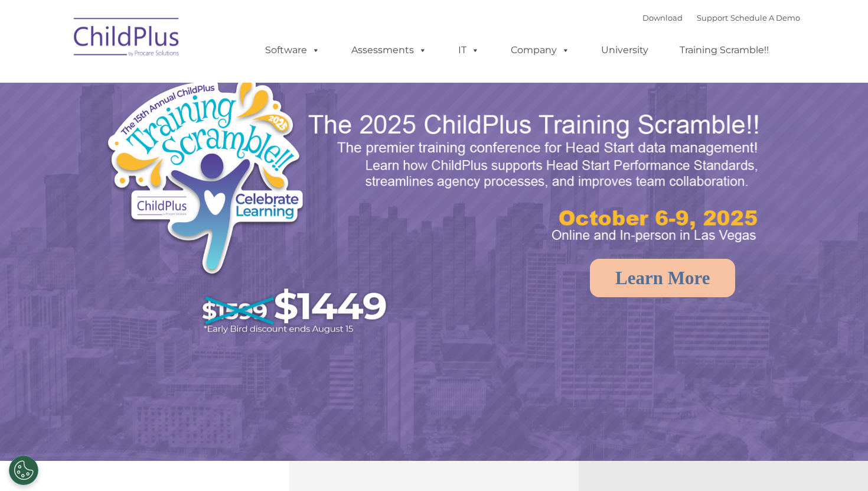  Describe the element at coordinates (24, 470) in the screenshot. I see `button: Cookies Settings` at that location.